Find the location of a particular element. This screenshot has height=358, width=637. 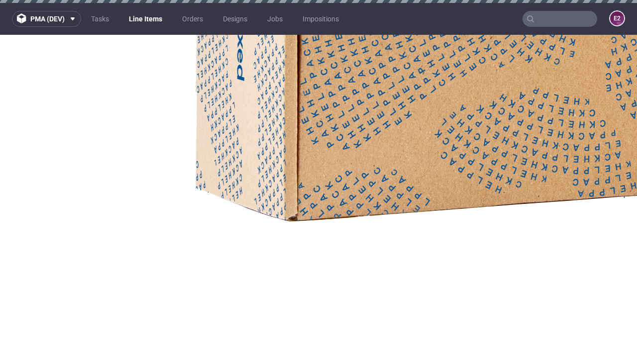

figcaption: e2 is located at coordinates (617, 18).